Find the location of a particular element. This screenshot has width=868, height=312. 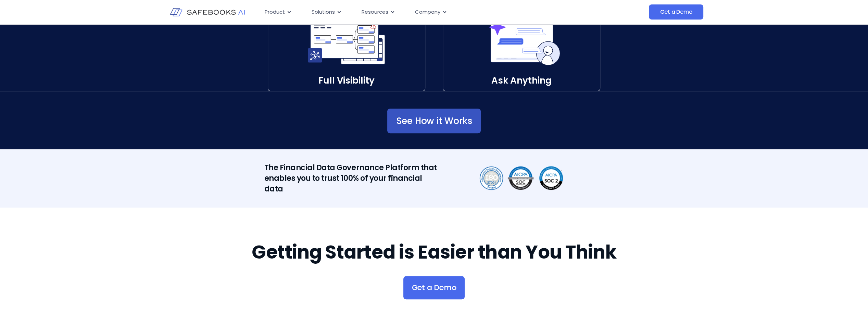

p: Ask Anything​ is located at coordinates (521, 80).